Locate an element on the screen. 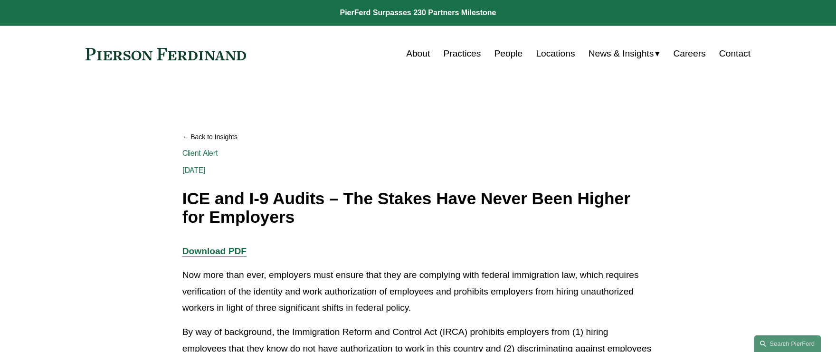 This screenshot has height=352, width=836. a: Careers is located at coordinates (689, 54).